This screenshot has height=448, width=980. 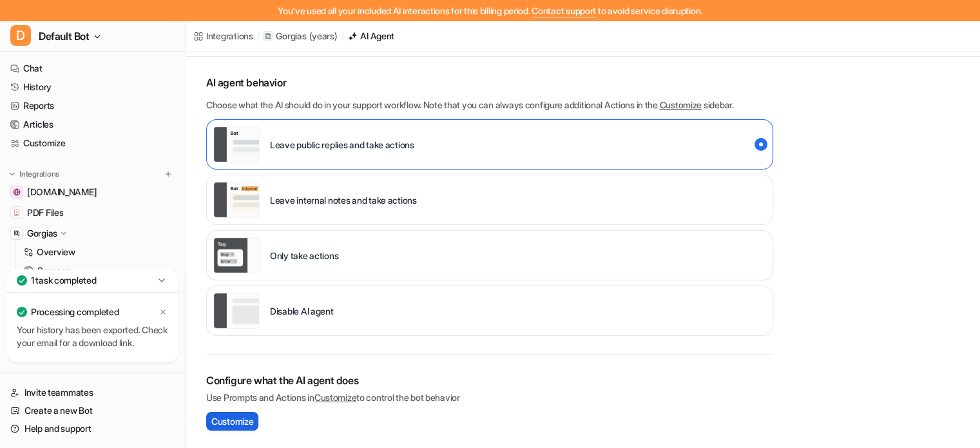 I want to click on p: Leave public replies and take actions, so click(x=342, y=145).